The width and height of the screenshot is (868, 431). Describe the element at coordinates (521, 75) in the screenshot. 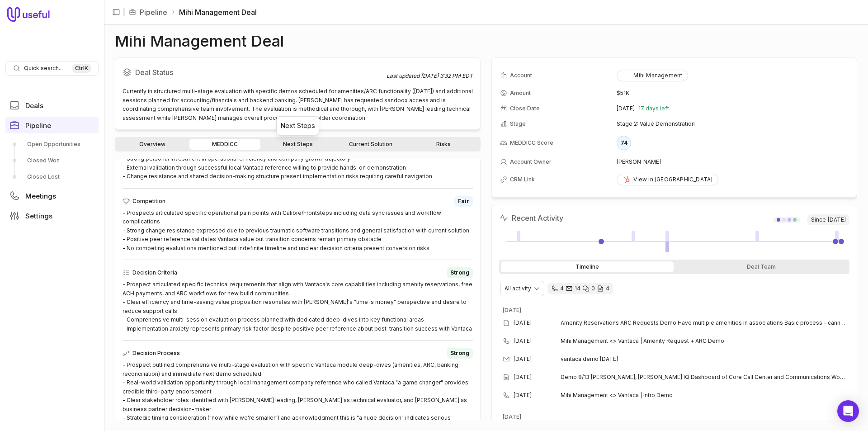

I see `span: Account` at that location.